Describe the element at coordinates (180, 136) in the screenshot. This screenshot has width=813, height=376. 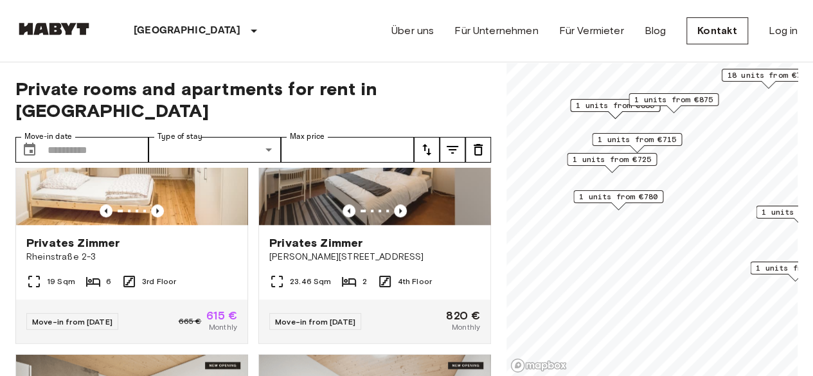
I see `label: Type of stay` at that location.